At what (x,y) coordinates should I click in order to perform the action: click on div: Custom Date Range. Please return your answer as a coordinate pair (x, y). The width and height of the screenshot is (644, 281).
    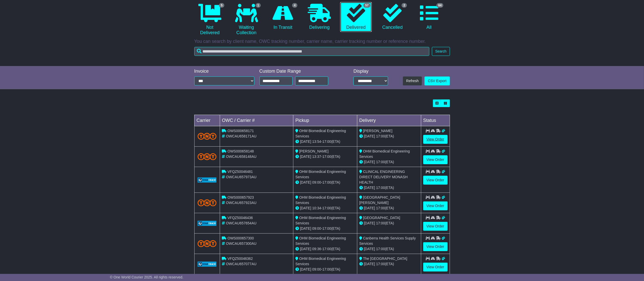
    Looking at the image, I should click on (300, 71).